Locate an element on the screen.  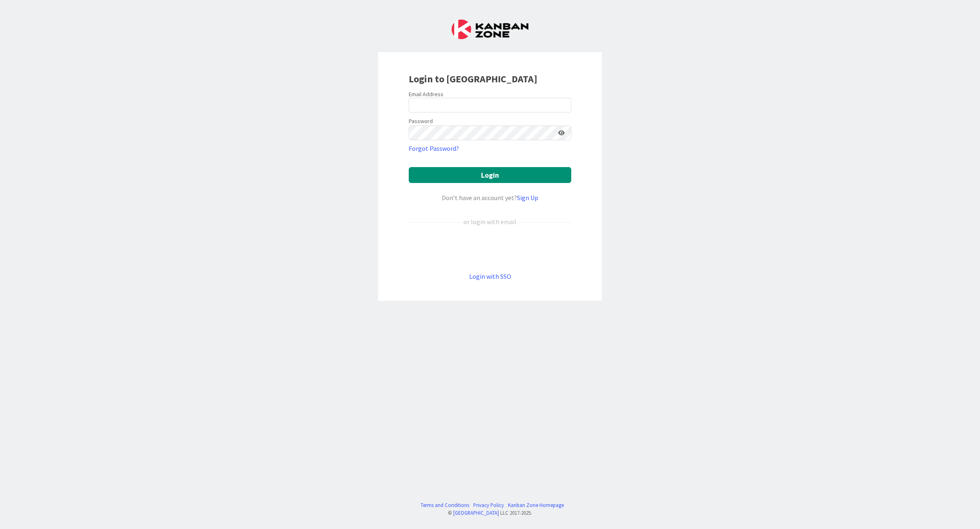
a: Privacy Policy is located at coordinates (488, 506).